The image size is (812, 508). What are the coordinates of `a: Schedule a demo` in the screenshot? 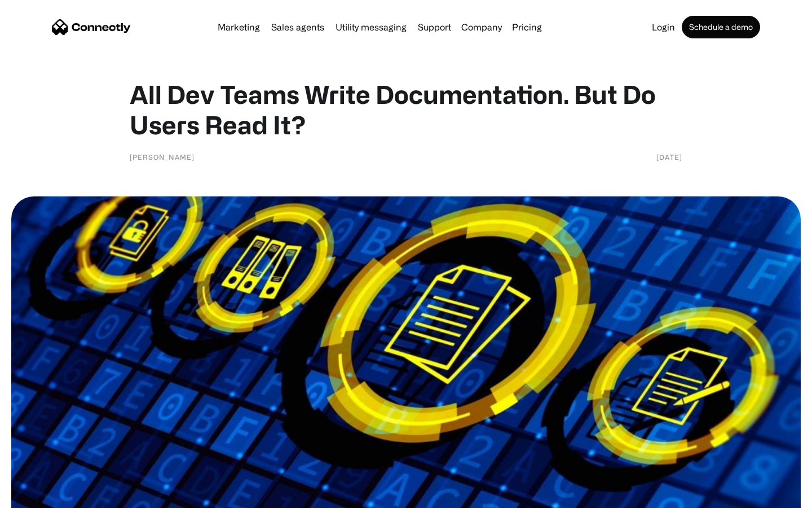 It's located at (721, 27).